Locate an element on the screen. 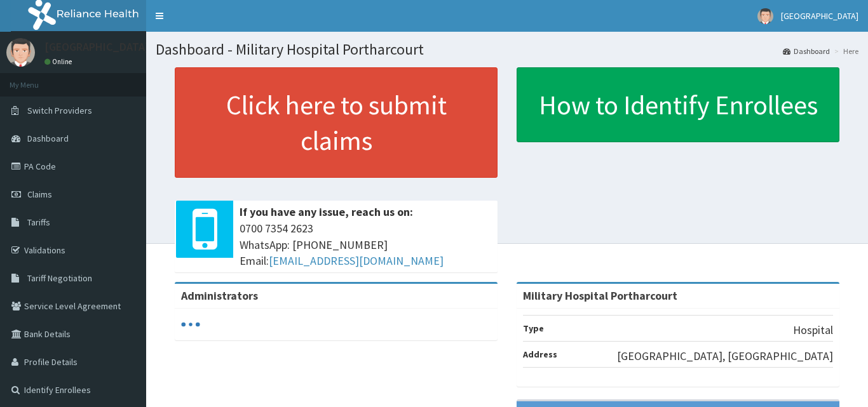  span: Tariffs is located at coordinates (39, 222).